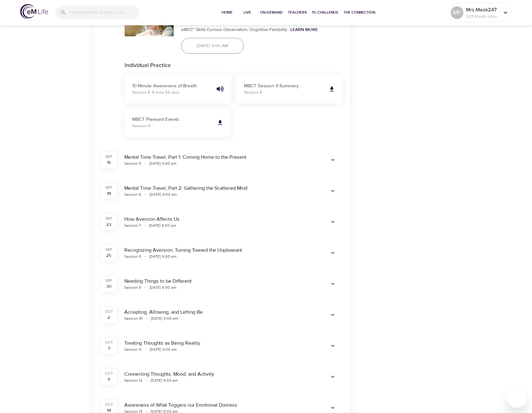 This screenshot has width=532, height=413. Describe the element at coordinates (234, 30) in the screenshot. I see `span: eMCC™ Skills: Curious Observation, Cognitive Flexibility` at that location.